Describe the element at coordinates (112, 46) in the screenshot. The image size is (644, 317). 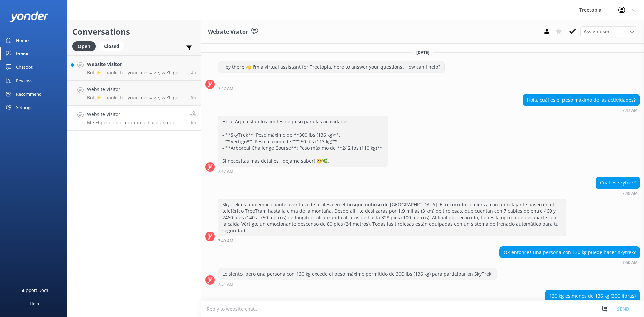
I see `div: Closed` at that location.